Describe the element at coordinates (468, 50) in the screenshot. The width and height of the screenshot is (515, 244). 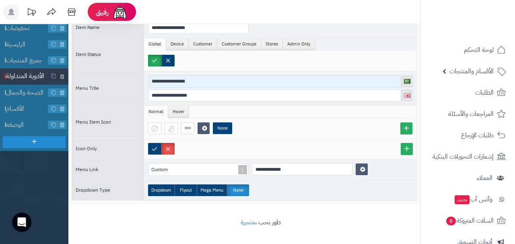
I see `a: لوحة التحكم` at that location.